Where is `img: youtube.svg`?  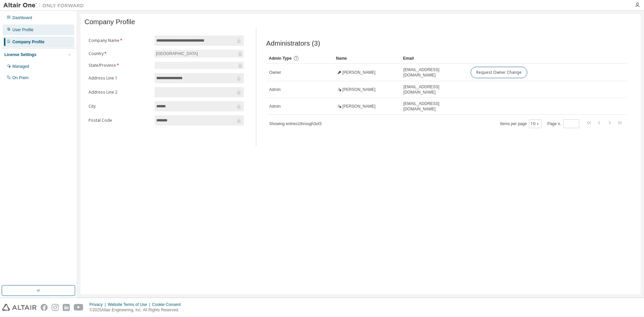 img: youtube.svg is located at coordinates (78, 307).